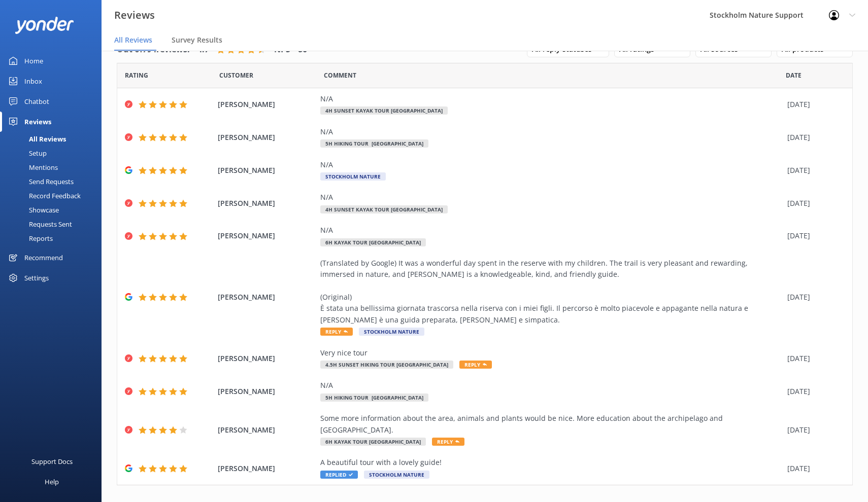 Image resolution: width=868 pixels, height=502 pixels. I want to click on div: Inbox, so click(33, 81).